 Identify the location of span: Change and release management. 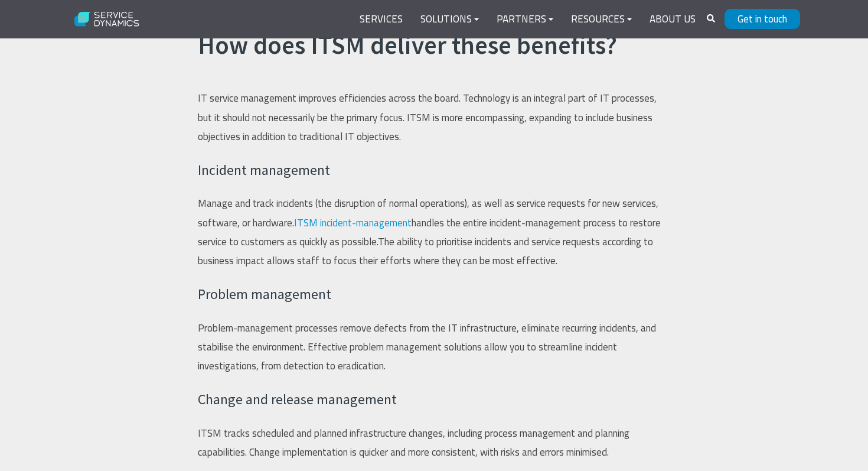
(297, 399).